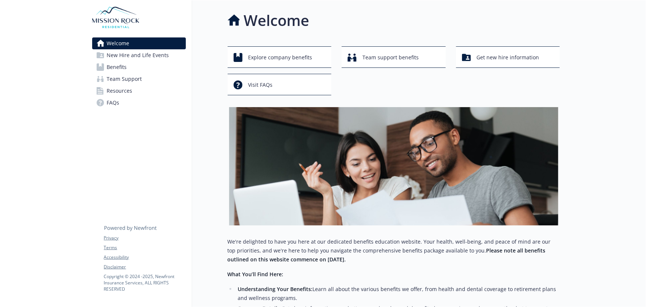 This screenshot has width=646, height=307. What do you see at coordinates (508, 57) in the screenshot?
I see `button: Get new hire information` at bounding box center [508, 57].